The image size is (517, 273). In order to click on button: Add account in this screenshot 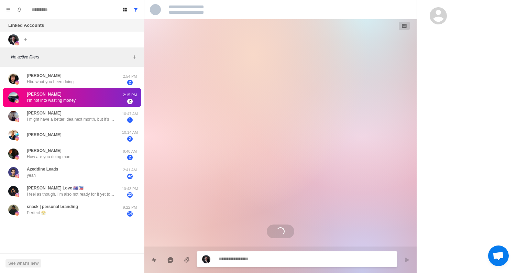, I will do `click(25, 40)`.